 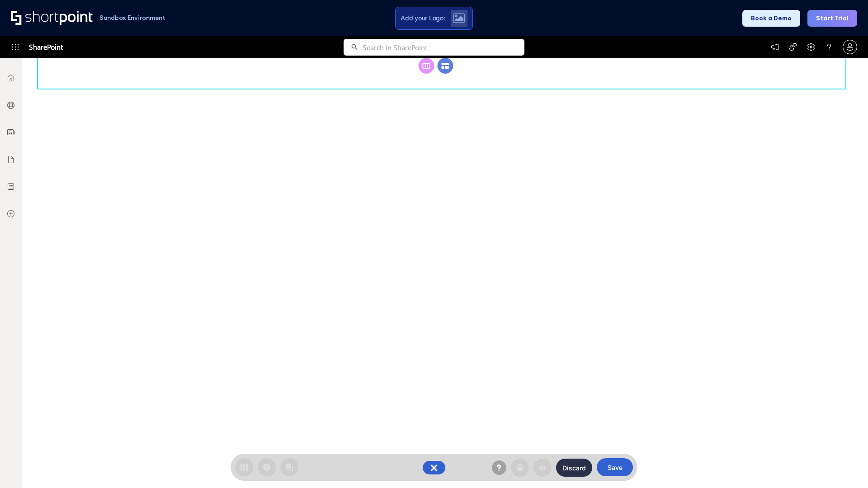 What do you see at coordinates (845, 466) in the screenshot?
I see `div: Chat Widget` at bounding box center [845, 466].